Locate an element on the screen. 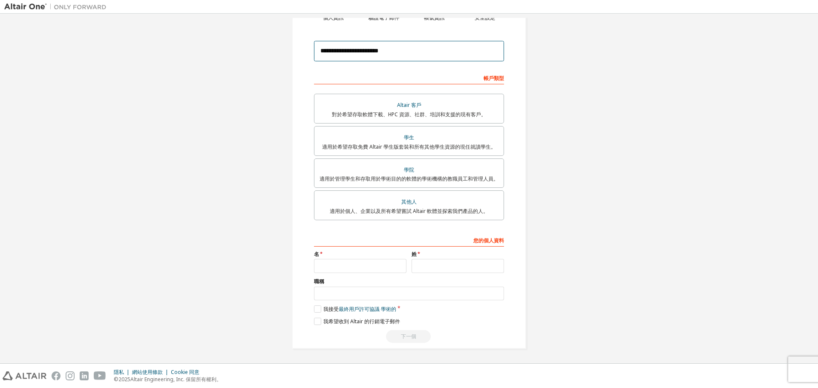  font: Altair 客戶 is located at coordinates (409, 105).